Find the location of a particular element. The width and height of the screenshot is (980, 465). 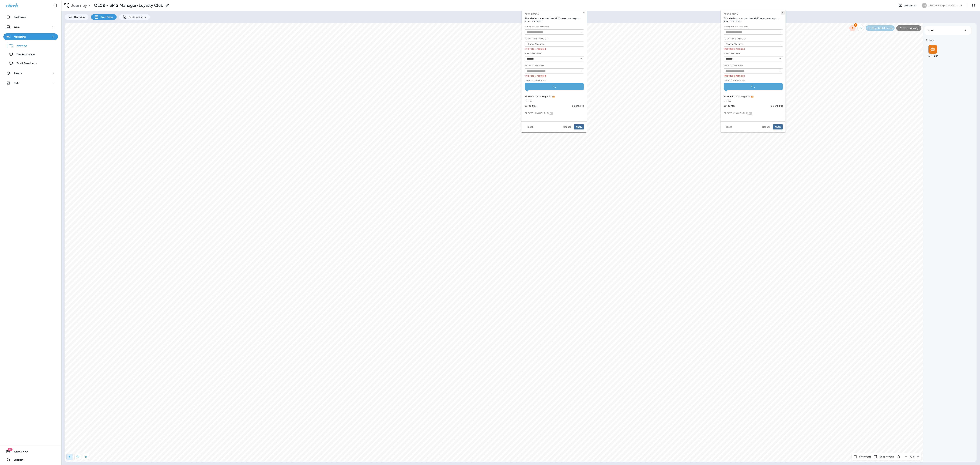

button: 19What's New is located at coordinates (31, 451).